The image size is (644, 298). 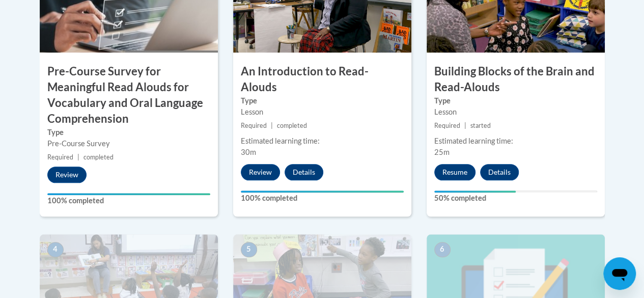 I want to click on h3: Building Blocks of the Brain and Read-Alouds, so click(x=516, y=79).